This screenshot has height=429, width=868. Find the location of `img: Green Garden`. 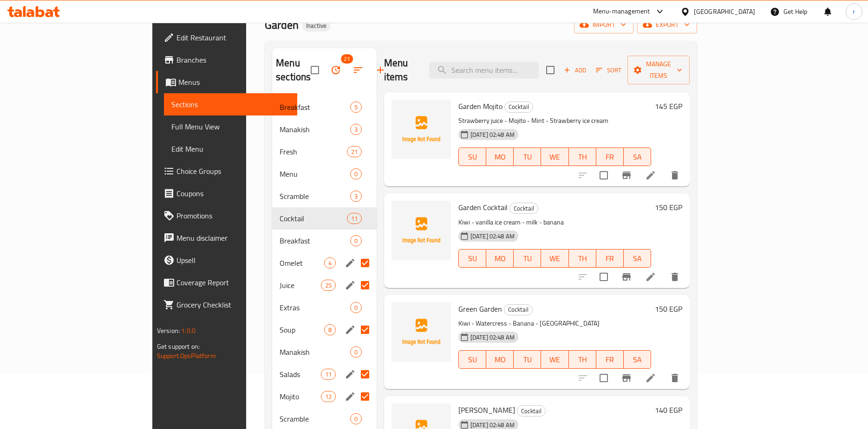

img: Green Garden is located at coordinates (421, 332).